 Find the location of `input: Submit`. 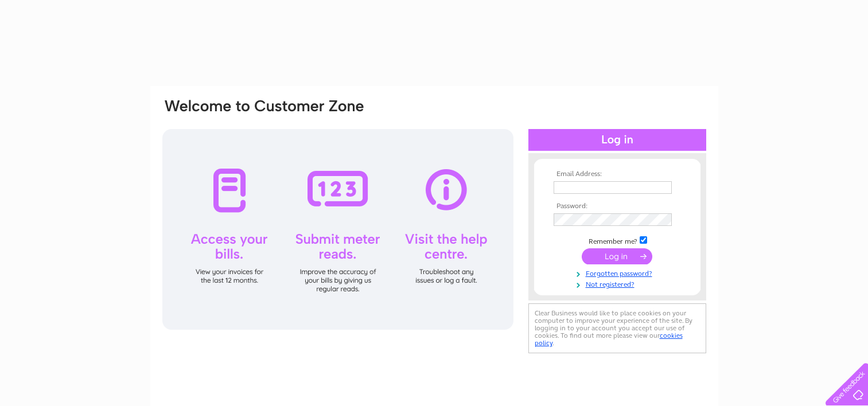

input: Submit is located at coordinates (617, 256).